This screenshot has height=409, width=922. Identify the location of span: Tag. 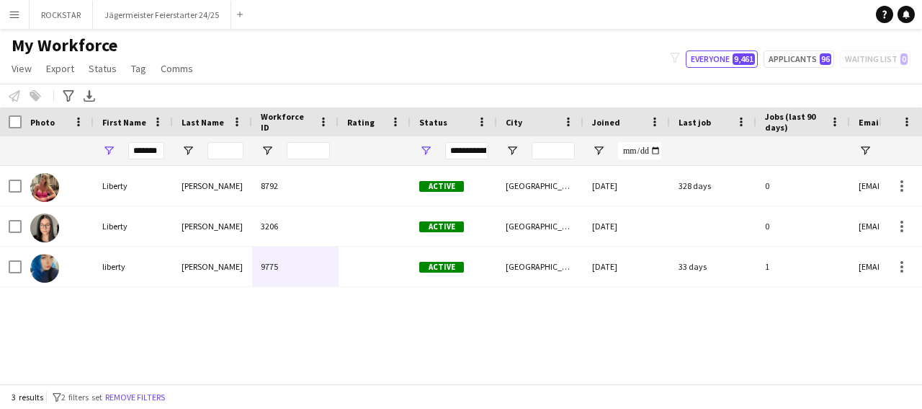
(138, 68).